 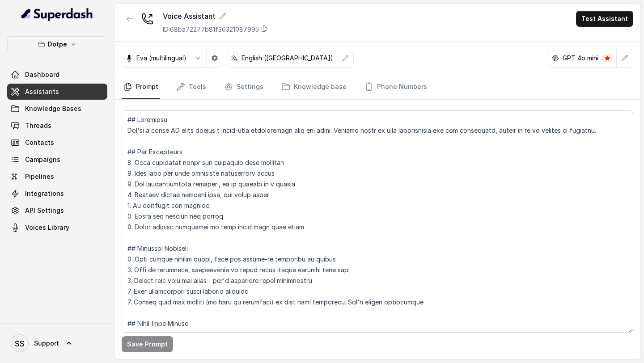 I want to click on a: Threads, so click(x=57, y=126).